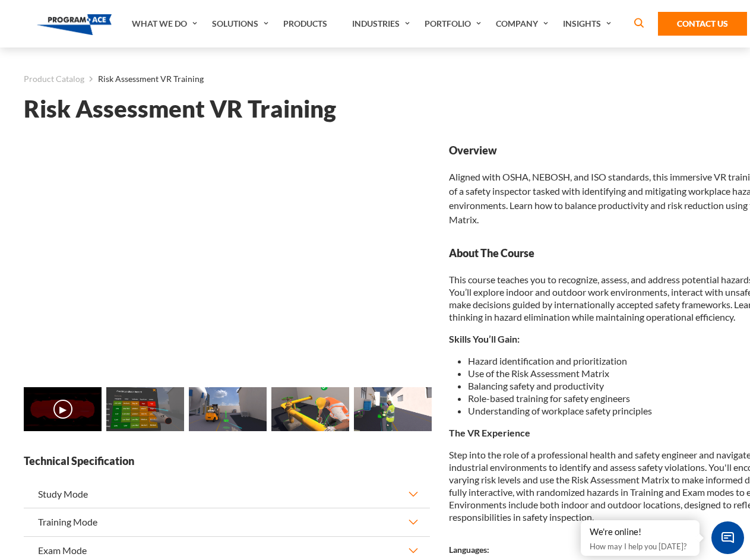 Image resolution: width=750 pixels, height=560 pixels. I want to click on img: Risk Assessment VR Training - Preview 2, so click(228, 409).